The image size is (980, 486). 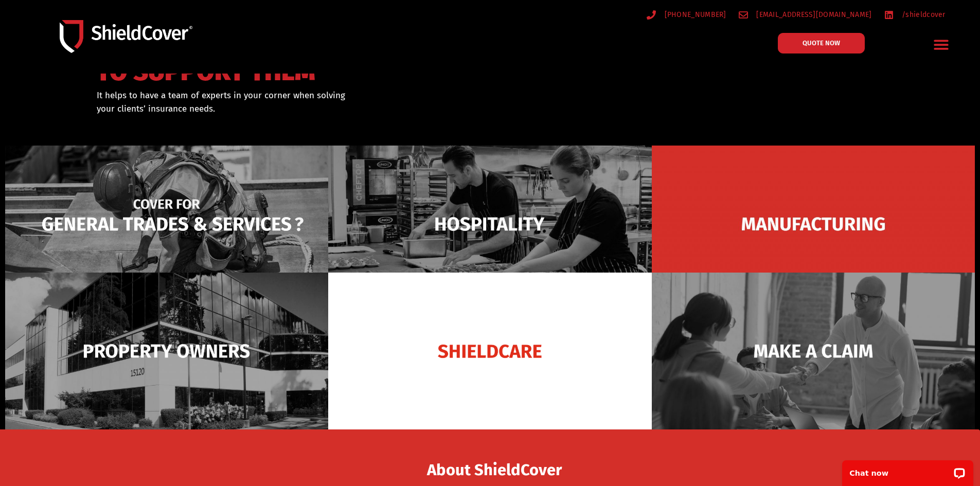 I want to click on span: About ShieldCover, so click(x=494, y=470).